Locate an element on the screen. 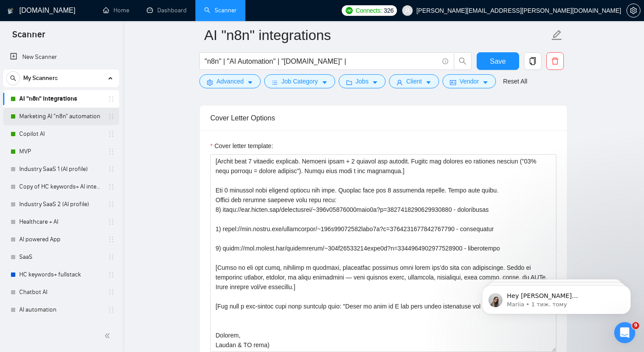  span: Job Category is located at coordinates (299, 81).